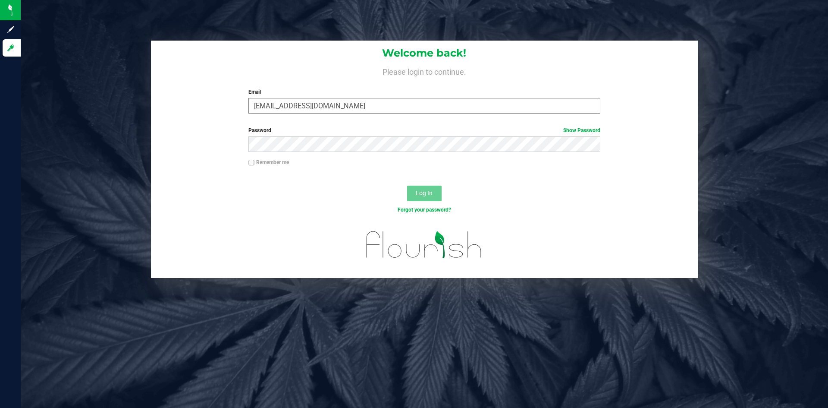  What do you see at coordinates (269, 162) in the screenshot?
I see `label: Remember me` at bounding box center [269, 162].